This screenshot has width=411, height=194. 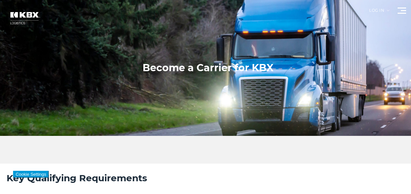 What do you see at coordinates (25, 18) in the screenshot?
I see `img: kbx logo` at bounding box center [25, 18].